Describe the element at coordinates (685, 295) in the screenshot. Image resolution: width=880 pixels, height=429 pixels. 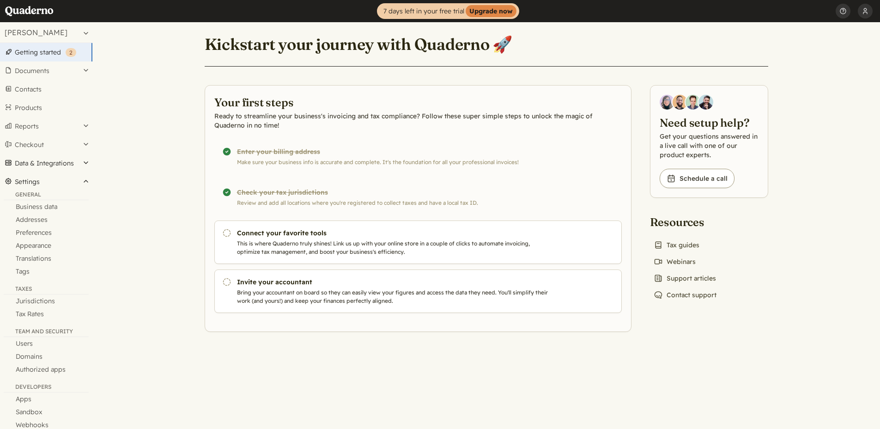
I see `a: Contact support` at that location.